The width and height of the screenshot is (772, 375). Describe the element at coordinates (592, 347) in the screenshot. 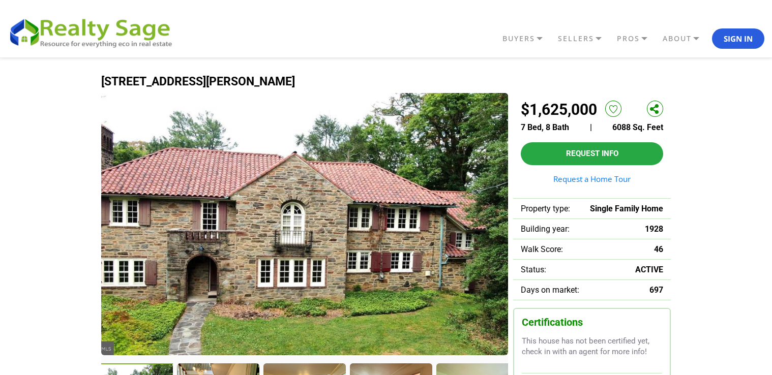

I see `p: This house has not been certified yet, check in with an agent for more info!` at that location.